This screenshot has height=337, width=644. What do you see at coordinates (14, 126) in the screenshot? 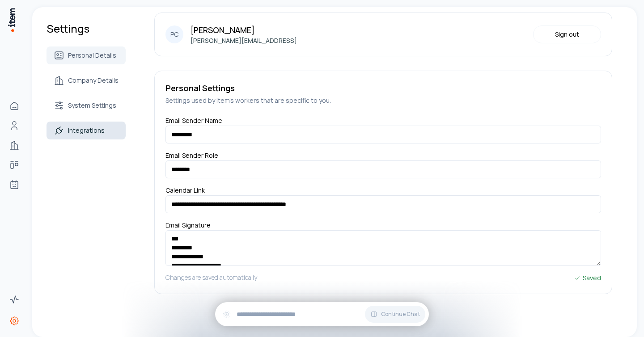
I see `a: People` at bounding box center [14, 126].